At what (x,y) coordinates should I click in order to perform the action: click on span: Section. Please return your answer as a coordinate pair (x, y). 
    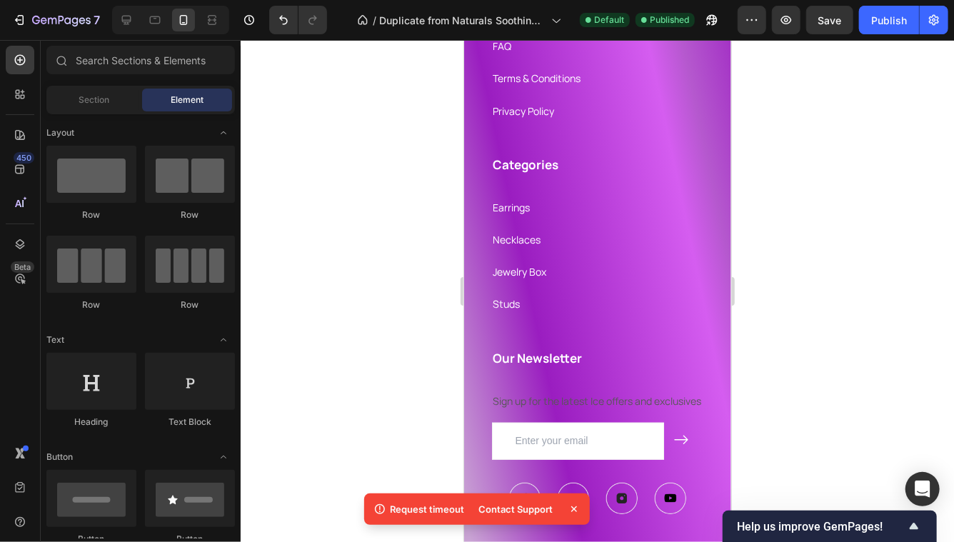
    Looking at the image, I should click on (94, 100).